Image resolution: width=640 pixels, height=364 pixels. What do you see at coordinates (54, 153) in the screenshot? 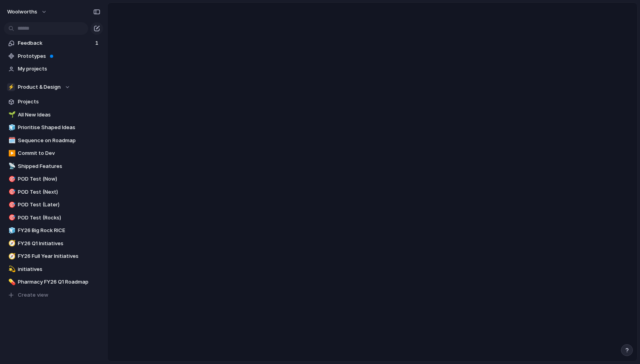
I see `a: ▶️Commit to Dev` at bounding box center [54, 153].